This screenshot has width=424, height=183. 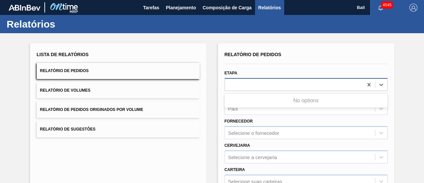 I want to click on button: Relatório de Pedidos Originados por Volume, so click(x=118, y=109).